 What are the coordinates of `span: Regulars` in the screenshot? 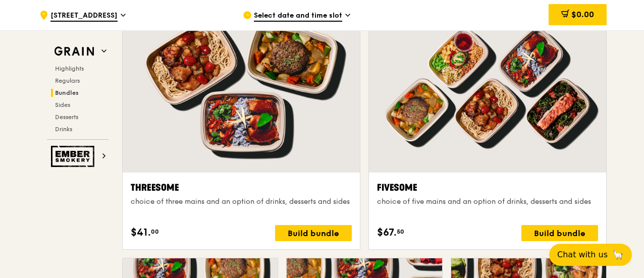 It's located at (67, 81).